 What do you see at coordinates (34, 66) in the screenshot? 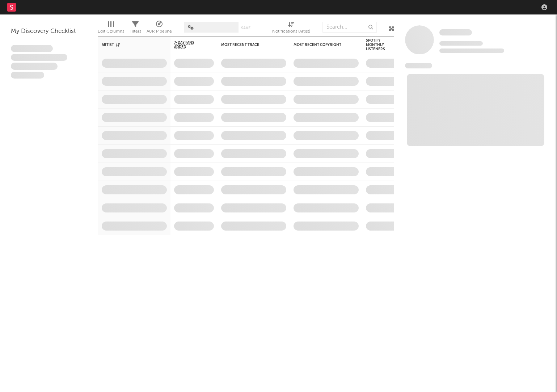
I see `span: Praesent ac interdum` at bounding box center [34, 66].